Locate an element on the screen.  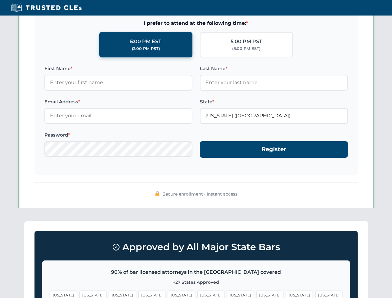
label: Password is located at coordinates (118, 135).